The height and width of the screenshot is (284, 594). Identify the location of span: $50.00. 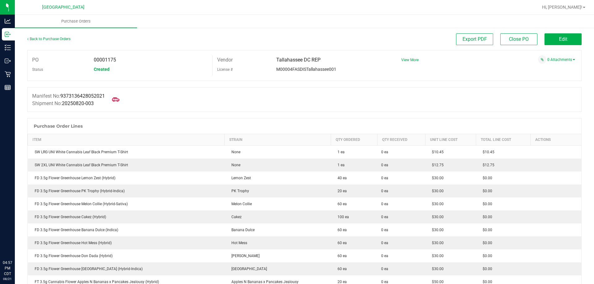
(437, 282).